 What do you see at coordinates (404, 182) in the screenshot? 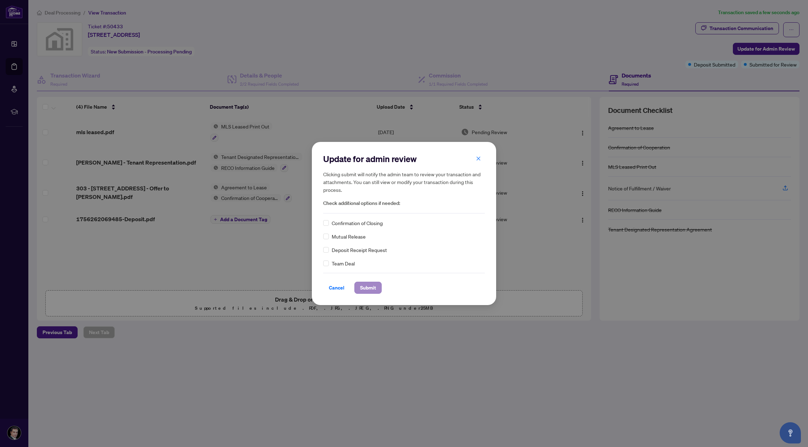
I see `h5: Clicking submit will notify the admin team to review your transaction and attachments. You can st...` at bounding box center [404, 182].